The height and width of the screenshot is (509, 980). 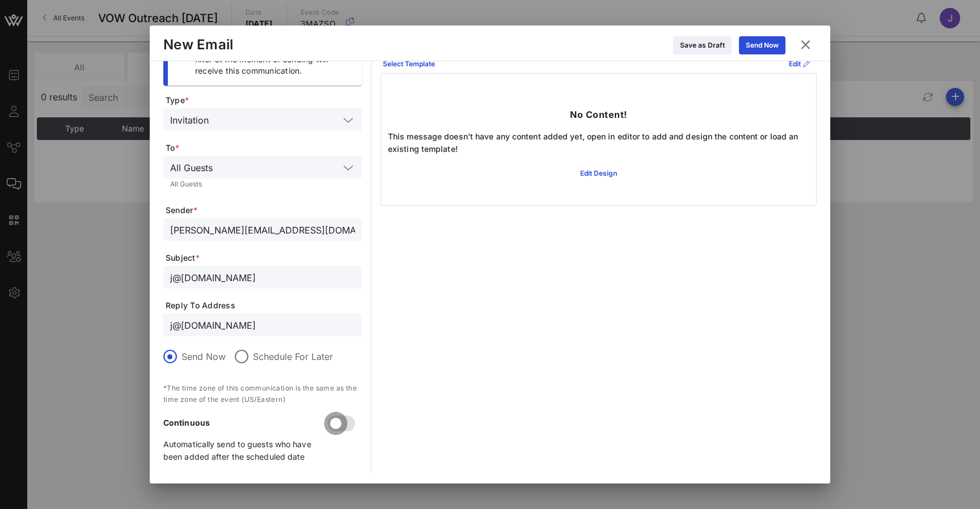 I want to click on label: Schedule For Later, so click(x=293, y=357).